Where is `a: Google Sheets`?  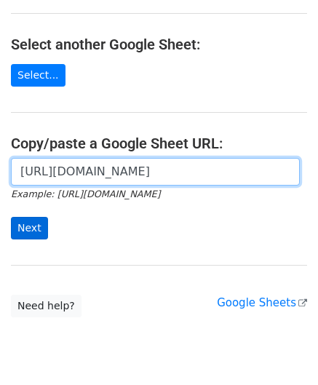 a: Google Sheets is located at coordinates (262, 302).